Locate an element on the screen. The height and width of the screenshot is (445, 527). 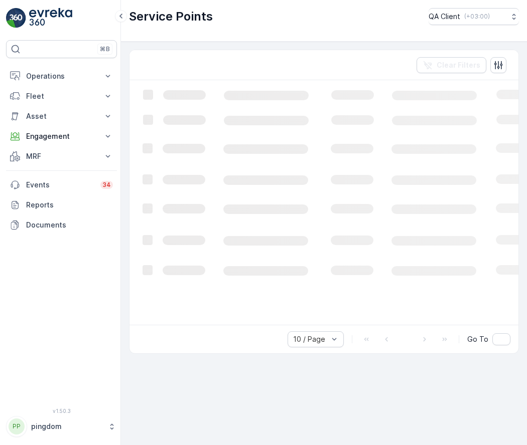
button: Clear Filters is located at coordinates (451, 65).